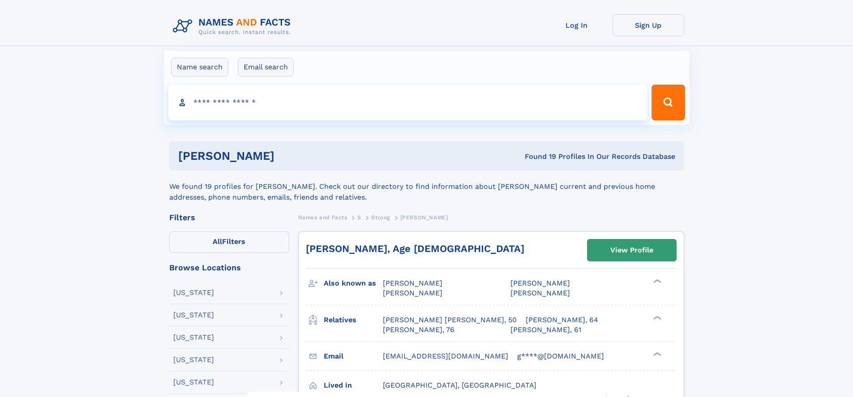  I want to click on a: Sign Up, so click(649, 25).